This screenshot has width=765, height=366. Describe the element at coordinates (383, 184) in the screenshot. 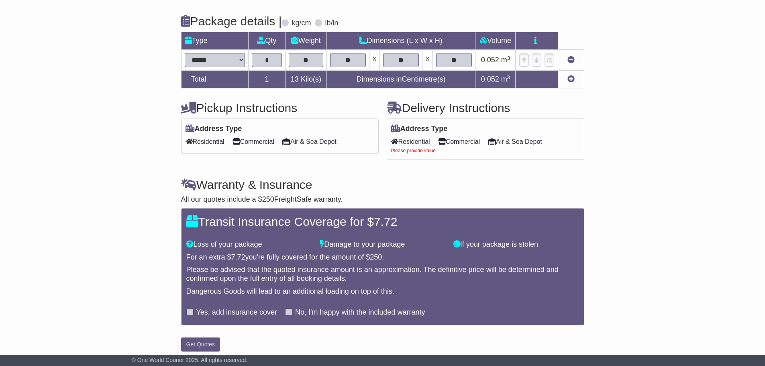

I see `h4: Warranty & Insurance` at that location.